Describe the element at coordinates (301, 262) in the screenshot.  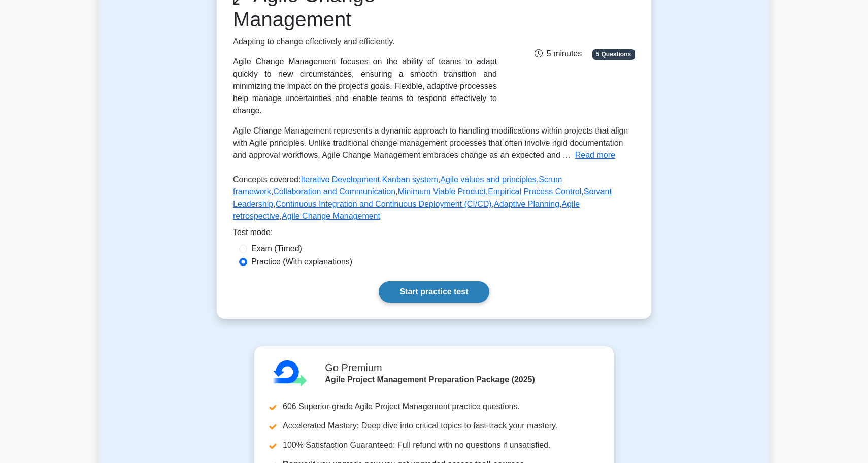
I see `label: Practice (With explanations)` at that location.